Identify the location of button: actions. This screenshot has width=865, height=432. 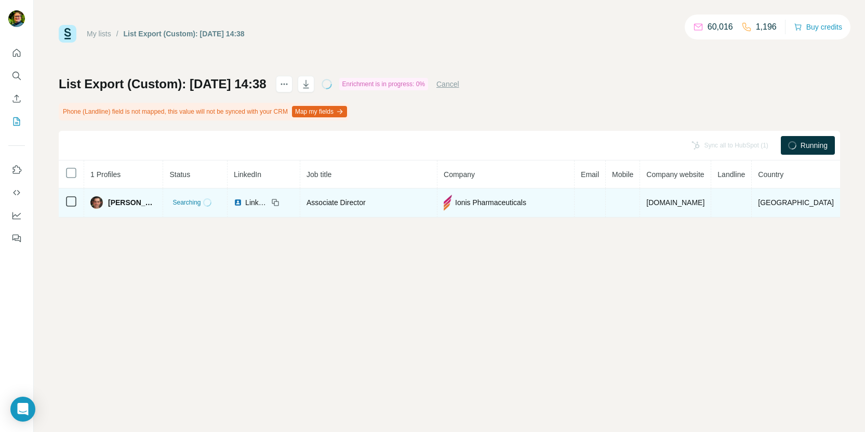
(284, 84).